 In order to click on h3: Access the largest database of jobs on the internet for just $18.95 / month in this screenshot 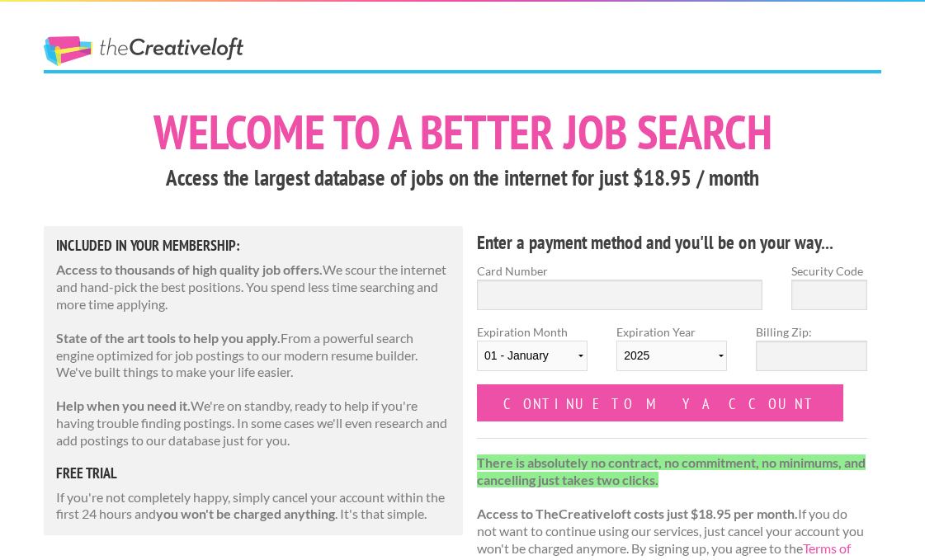, I will do `click(462, 178)`.